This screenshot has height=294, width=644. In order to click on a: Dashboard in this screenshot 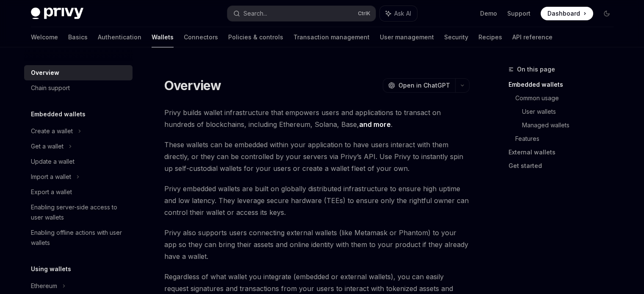, I will do `click(567, 13)`.